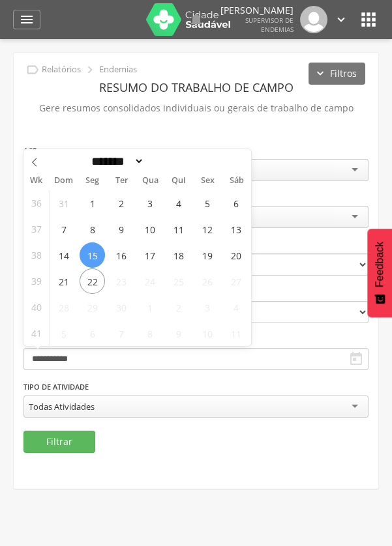 This screenshot has height=546, width=392. What do you see at coordinates (56, 387) in the screenshot?
I see `label: Tipo de Atividade` at bounding box center [56, 387].